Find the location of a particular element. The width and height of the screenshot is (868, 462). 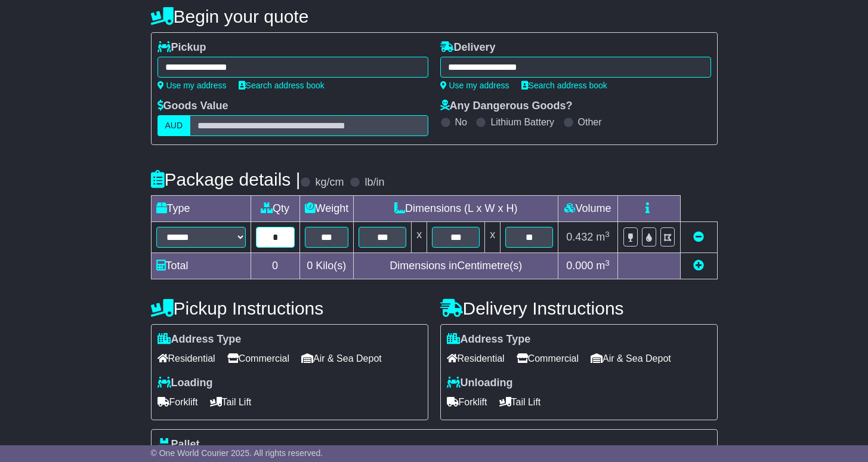

a: Add new item is located at coordinates (699, 266).